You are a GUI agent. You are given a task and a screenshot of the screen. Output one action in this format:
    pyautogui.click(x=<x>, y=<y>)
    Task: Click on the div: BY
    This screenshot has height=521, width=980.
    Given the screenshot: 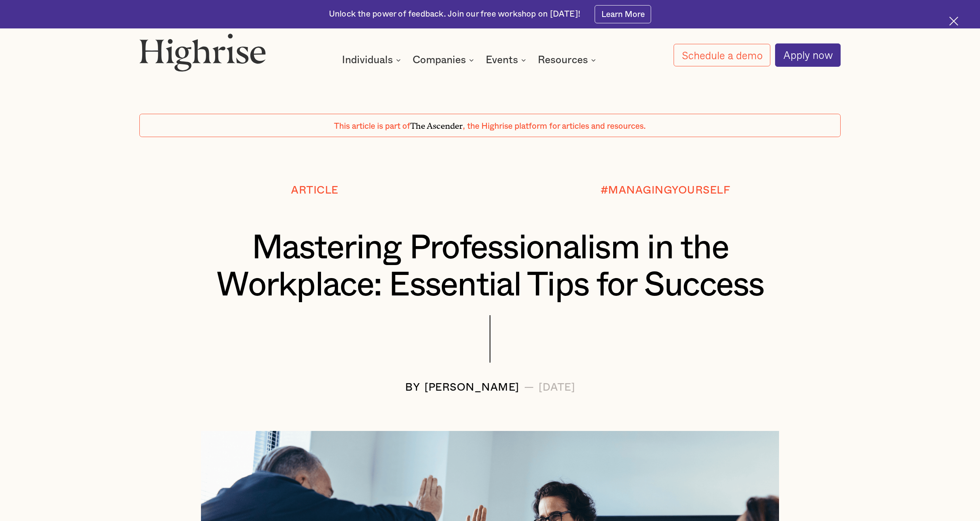 What is the action you would take?
    pyautogui.click(x=412, y=388)
    